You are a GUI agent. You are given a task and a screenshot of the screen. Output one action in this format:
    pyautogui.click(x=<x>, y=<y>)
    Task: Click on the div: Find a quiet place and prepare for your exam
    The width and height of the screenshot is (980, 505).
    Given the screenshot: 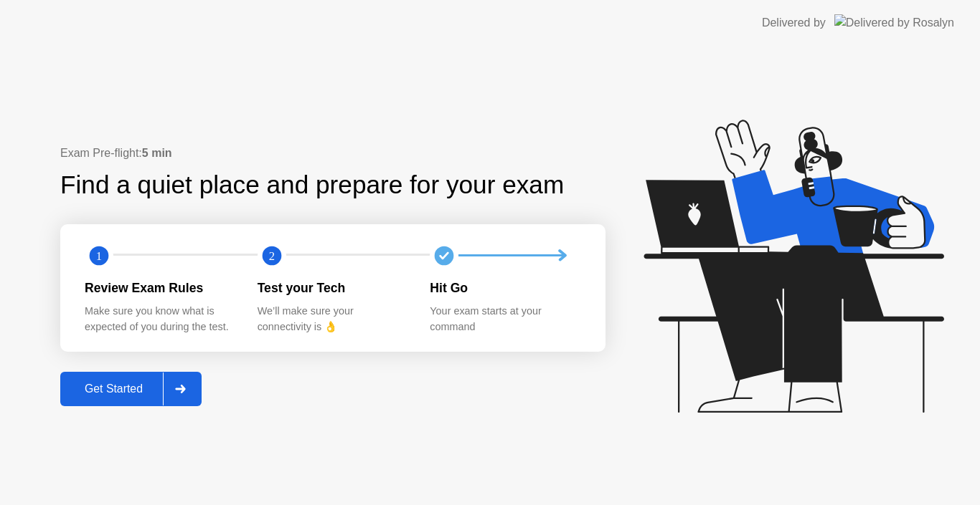 What is the action you would take?
    pyautogui.click(x=313, y=185)
    